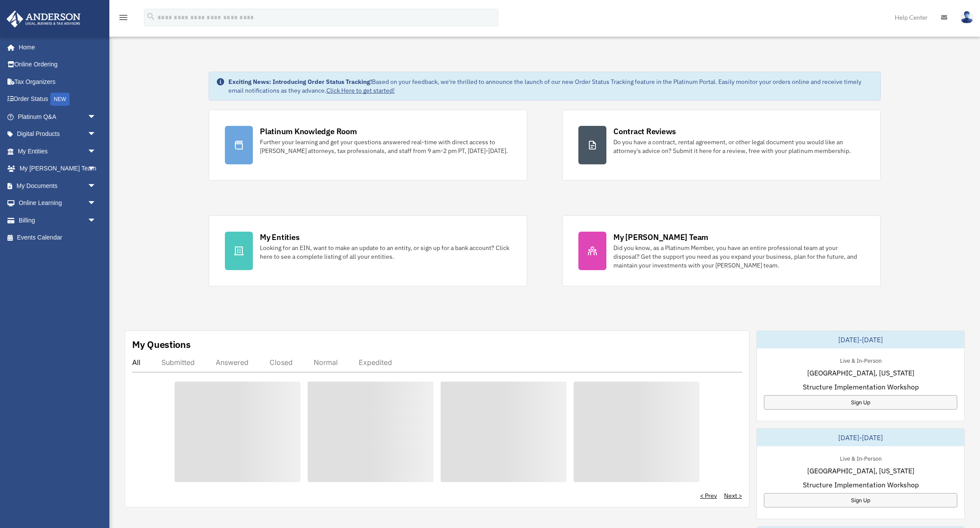  What do you see at coordinates (966, 17) in the screenshot?
I see `img: User Pic` at bounding box center [966, 17].